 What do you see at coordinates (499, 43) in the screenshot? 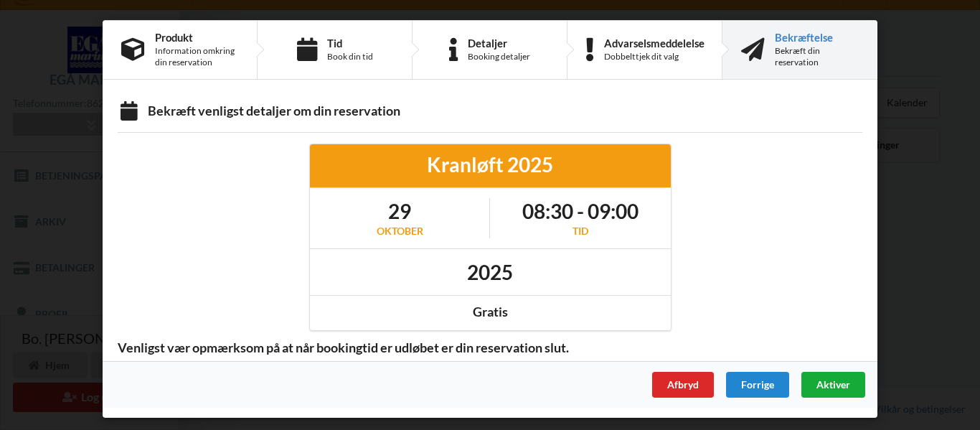
I see `div: Detaljer` at bounding box center [499, 43].